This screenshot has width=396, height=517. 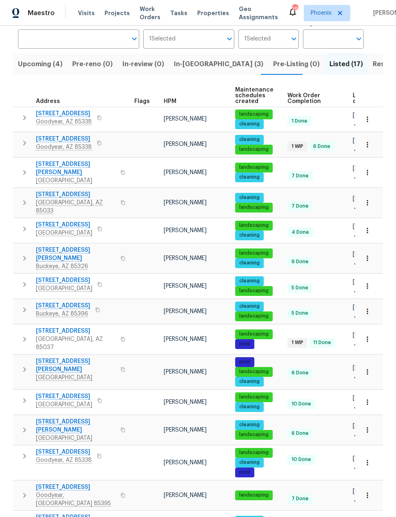 What do you see at coordinates (313, 98) in the screenshot?
I see `span: Work Order Completion` at bounding box center [313, 98].